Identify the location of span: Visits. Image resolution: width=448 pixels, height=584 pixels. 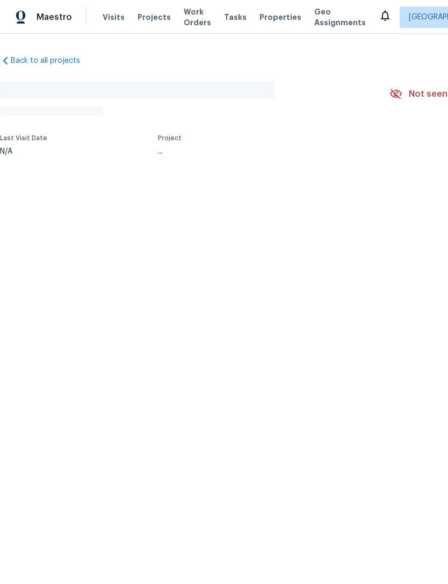
(113, 17).